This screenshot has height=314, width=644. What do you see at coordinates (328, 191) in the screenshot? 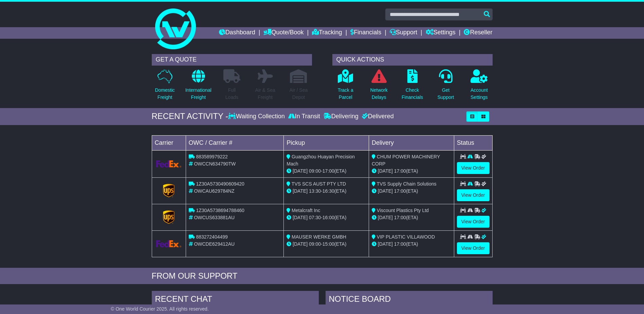
I see `span: 16:30` at bounding box center [328, 191].